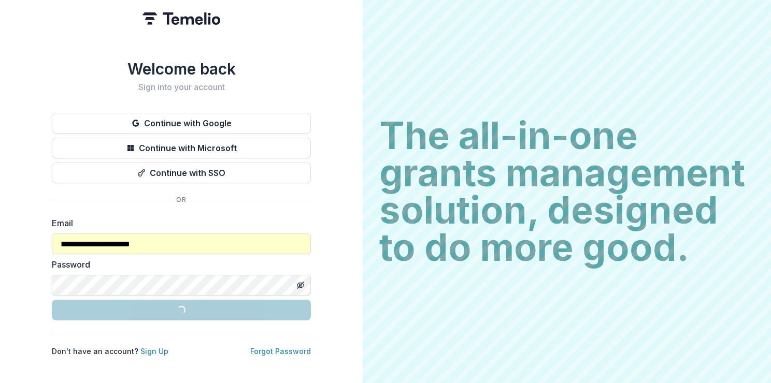 The image size is (771, 383). I want to click on button: Continue with Microsoft, so click(181, 148).